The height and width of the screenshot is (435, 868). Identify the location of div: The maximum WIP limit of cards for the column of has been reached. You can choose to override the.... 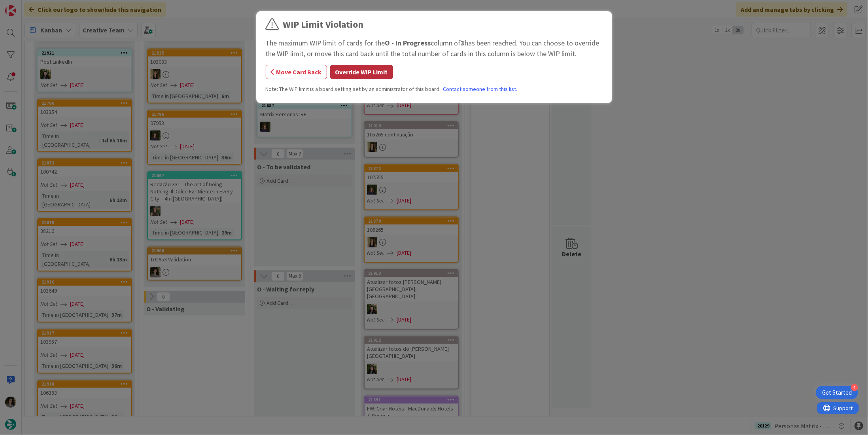
(434, 48).